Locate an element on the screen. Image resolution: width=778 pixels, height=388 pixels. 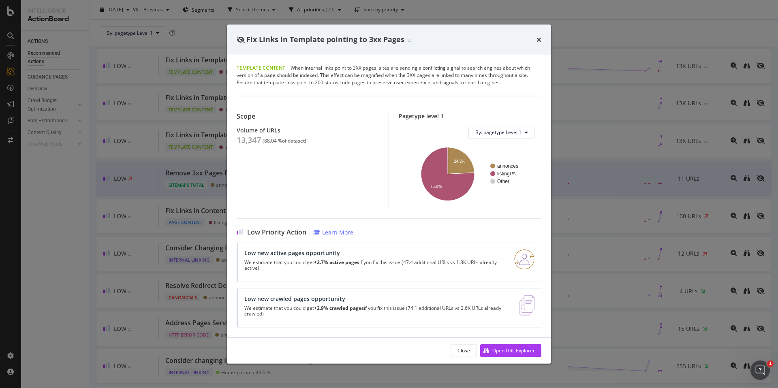
text: Other is located at coordinates (503, 182).